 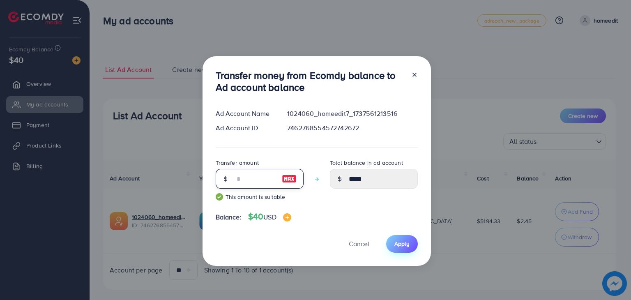 What do you see at coordinates (260, 197) in the screenshot?
I see `small: This amount is suitable` at bounding box center [260, 197].